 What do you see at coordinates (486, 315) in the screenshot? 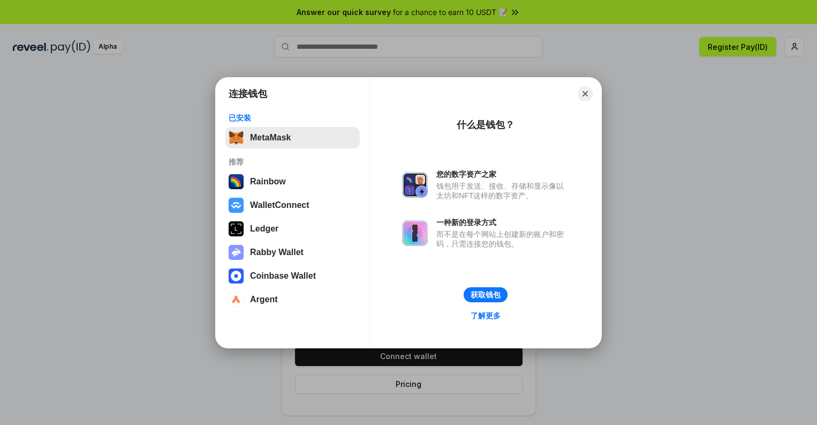
I see `a: 了解更多` at bounding box center [486, 315].